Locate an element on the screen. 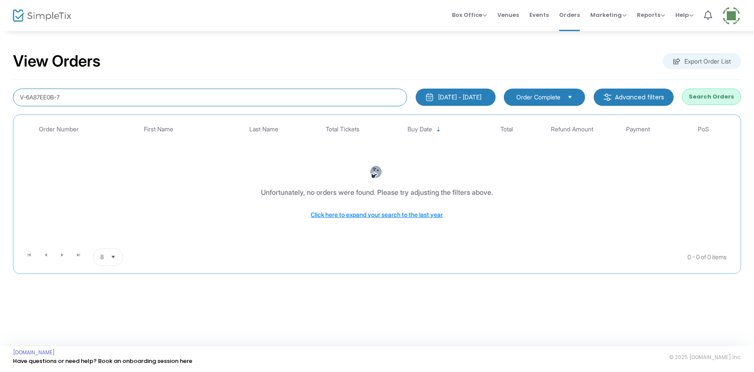  span: Click here to expand your search to the last year is located at coordinates (377, 214).